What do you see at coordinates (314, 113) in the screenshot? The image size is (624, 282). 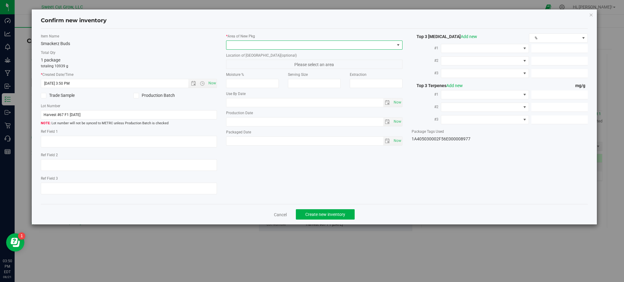 I see `label: Production Date` at bounding box center [314, 113].